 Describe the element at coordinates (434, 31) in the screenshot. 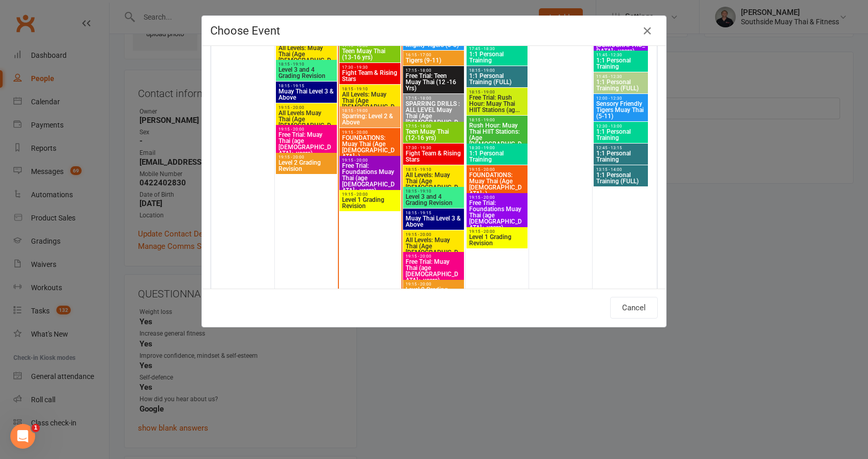

I see `h4: Choose Event` at that location.